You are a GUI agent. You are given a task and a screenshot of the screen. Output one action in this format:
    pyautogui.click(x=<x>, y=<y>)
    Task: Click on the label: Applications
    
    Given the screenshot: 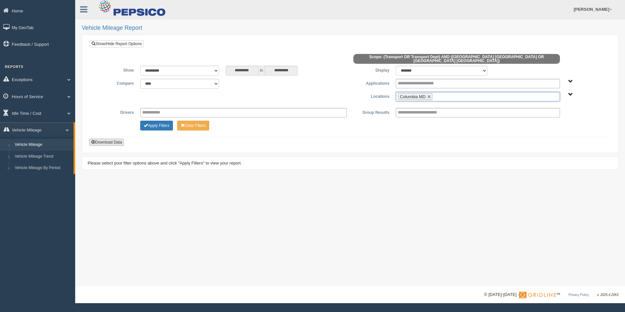 What is the action you would take?
    pyautogui.click(x=371, y=83)
    